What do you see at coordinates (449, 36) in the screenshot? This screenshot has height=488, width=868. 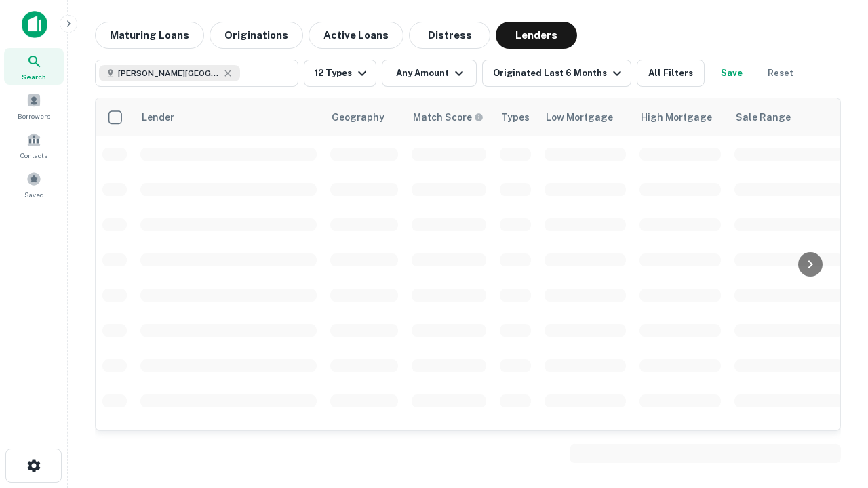 I see `button: Distress` at bounding box center [449, 36].